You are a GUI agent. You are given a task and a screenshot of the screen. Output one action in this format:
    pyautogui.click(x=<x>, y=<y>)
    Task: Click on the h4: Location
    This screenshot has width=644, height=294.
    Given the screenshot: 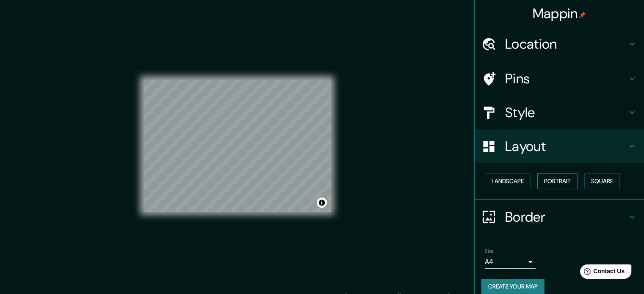 What is the action you would take?
    pyautogui.click(x=566, y=44)
    